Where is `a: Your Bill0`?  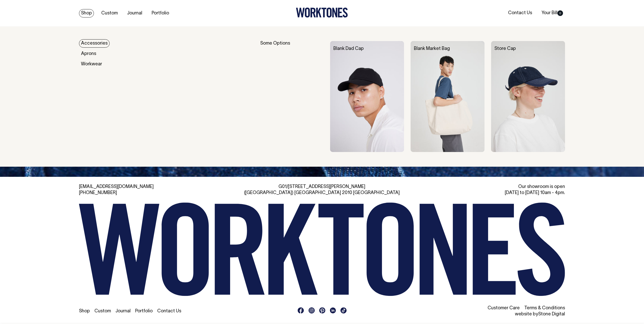
a: Your Bill0 is located at coordinates (552, 13).